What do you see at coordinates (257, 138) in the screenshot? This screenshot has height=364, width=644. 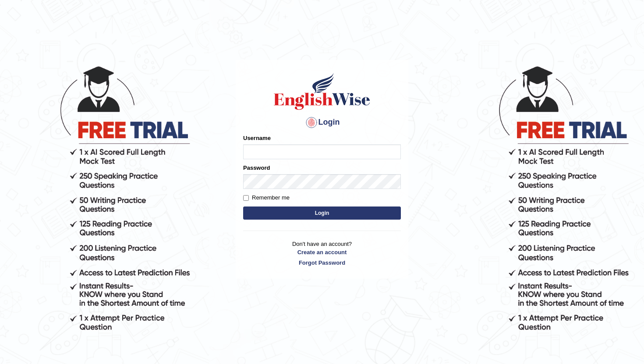 I see `label: Username` at bounding box center [257, 138].